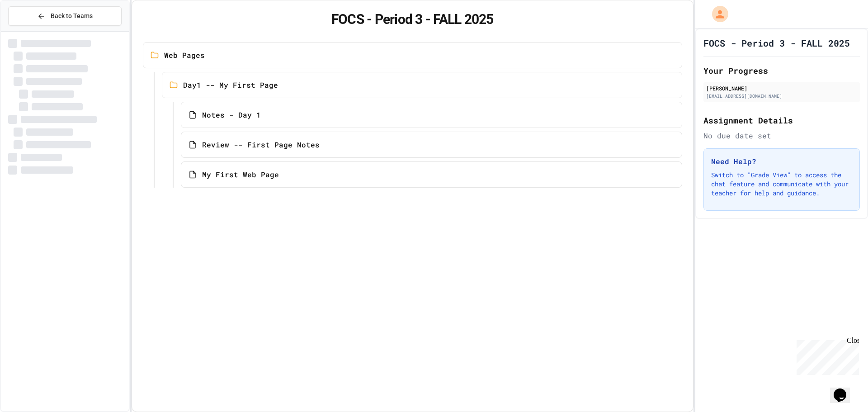 This screenshot has width=868, height=412. I want to click on span: Review -- First Page Notes, so click(261, 145).